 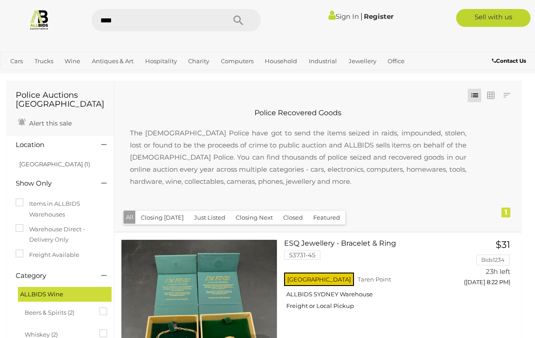 What do you see at coordinates (45, 122) in the screenshot?
I see `a: Alert this sale` at bounding box center [45, 122].